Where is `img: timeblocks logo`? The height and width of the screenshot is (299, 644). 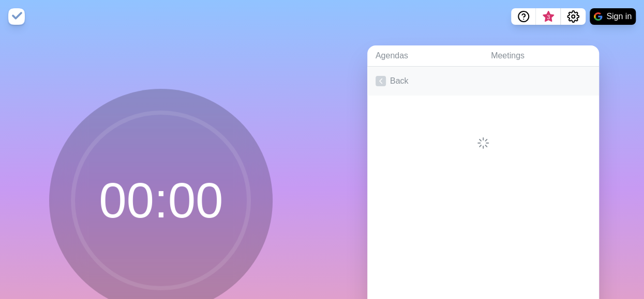 img: timeblocks logo is located at coordinates (17, 17).